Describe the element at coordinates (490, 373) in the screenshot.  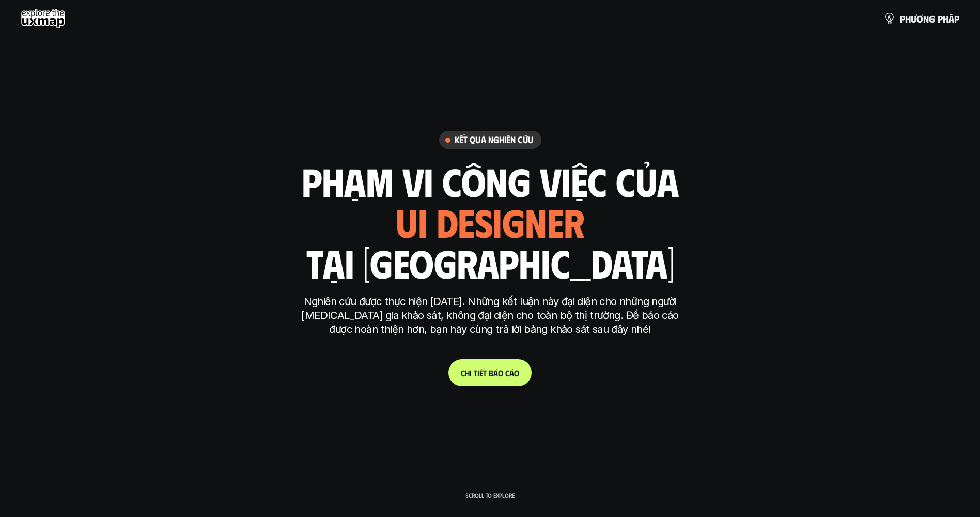
I see `span: b` at that location.